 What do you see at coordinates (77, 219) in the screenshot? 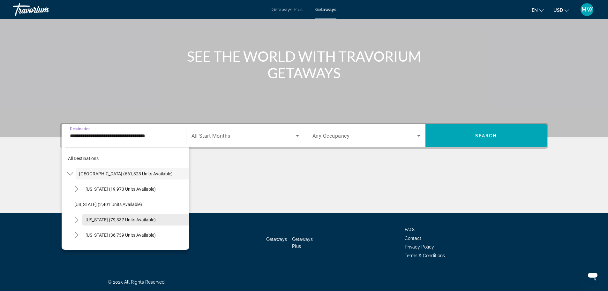
I see `button: Toggle California (79,337 units available)` at bounding box center [77, 219].